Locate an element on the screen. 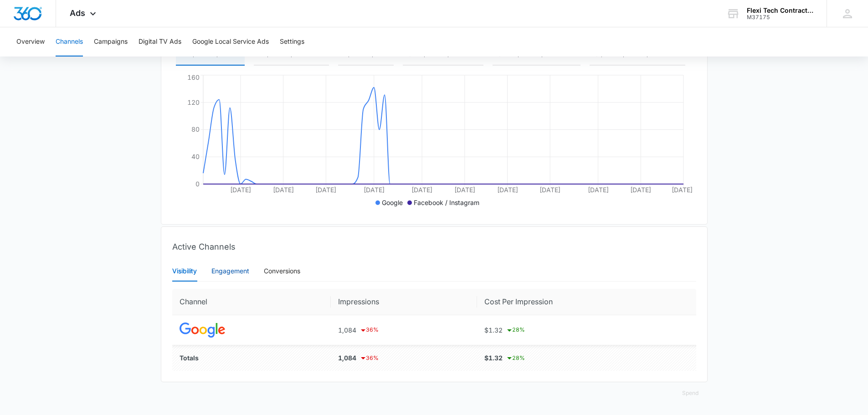  span: Ads is located at coordinates (77, 13).